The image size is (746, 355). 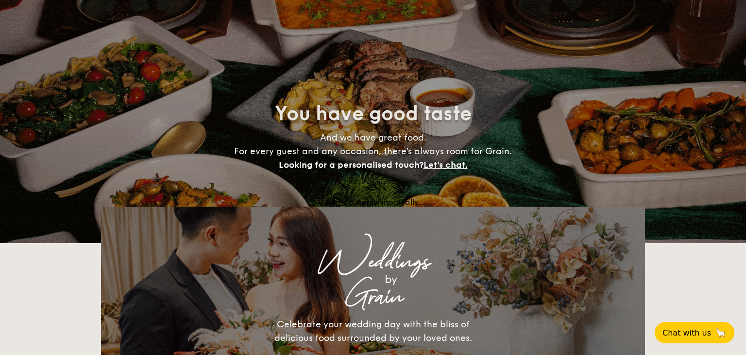 What do you see at coordinates (373, 202) in the screenshot?
I see `div: Loading menus magically...` at bounding box center [373, 202].